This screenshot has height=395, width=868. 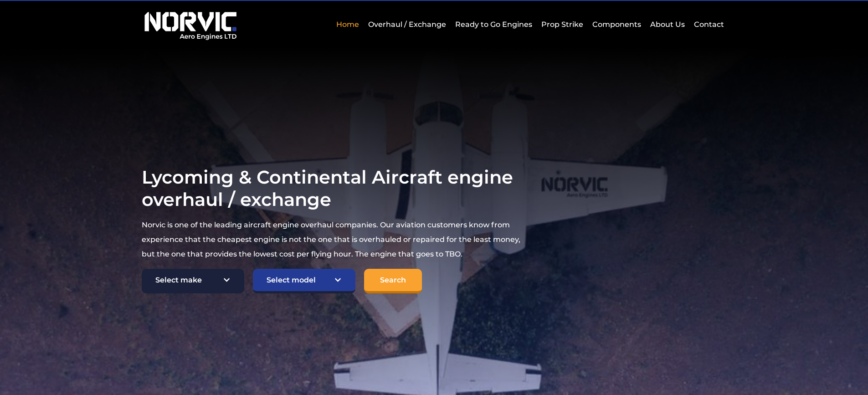 What do you see at coordinates (348, 24) in the screenshot?
I see `a: Home` at bounding box center [348, 24].